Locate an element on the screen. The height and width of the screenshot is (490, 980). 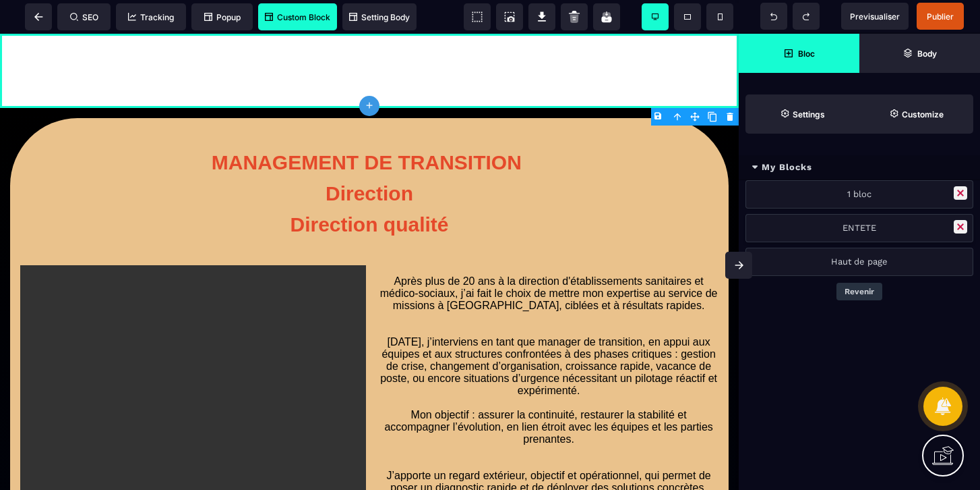
span: Previsualiser is located at coordinates (875, 16).